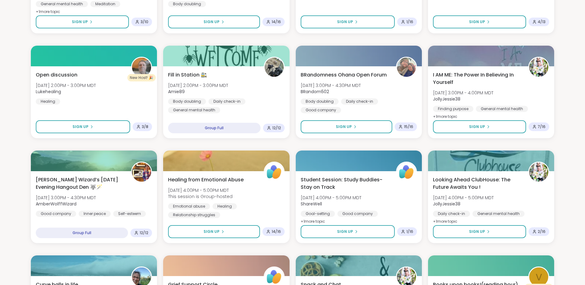 The width and height of the screenshot is (585, 285). What do you see at coordinates (129, 214) in the screenshot?
I see `div: Self-esteem` at bounding box center [129, 214].